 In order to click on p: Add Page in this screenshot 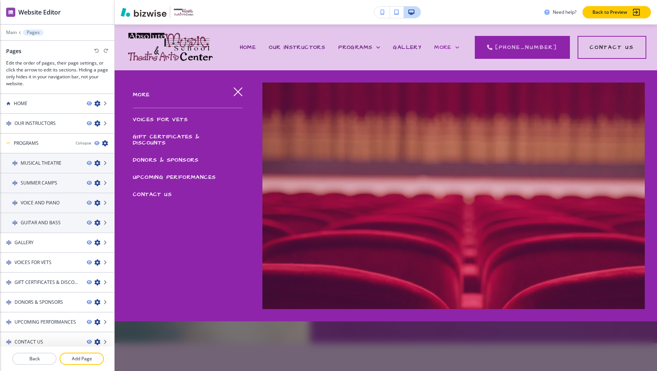, I will do `click(82, 359)`.